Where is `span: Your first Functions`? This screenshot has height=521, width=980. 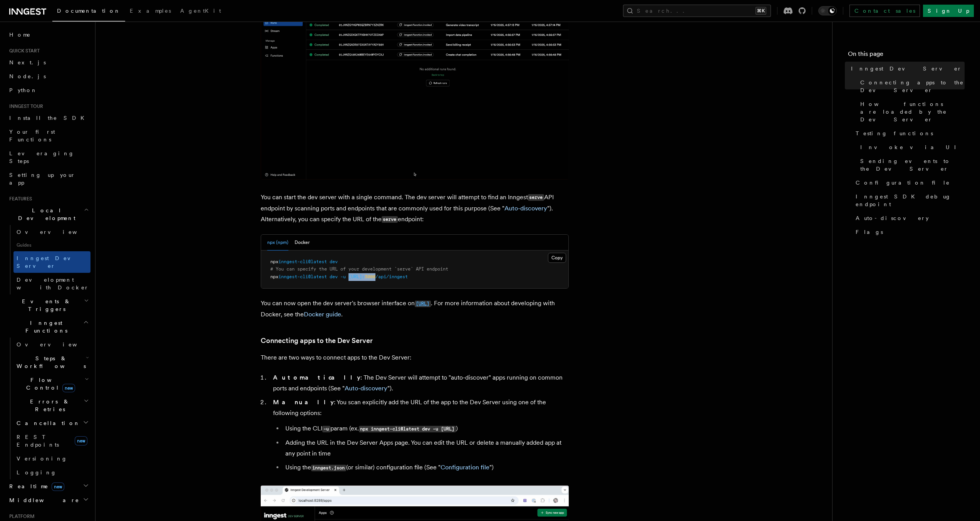
span: Your first Functions is located at coordinates (32, 136).